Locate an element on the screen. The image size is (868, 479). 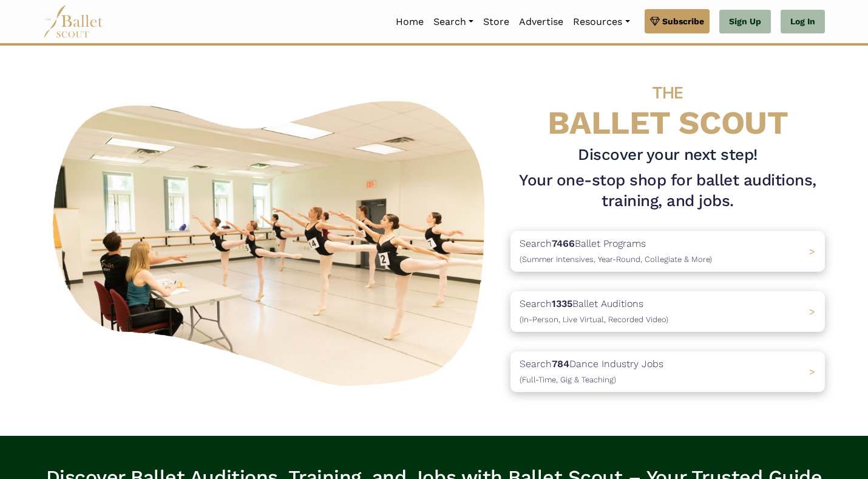
p: Search Ballet Programs is located at coordinates (615, 251).